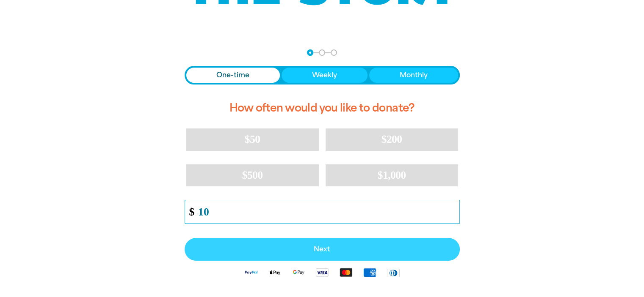 Image resolution: width=644 pixels, height=297 pixels. Describe the element at coordinates (322, 272) in the screenshot. I see `img: Visa logo` at that location.